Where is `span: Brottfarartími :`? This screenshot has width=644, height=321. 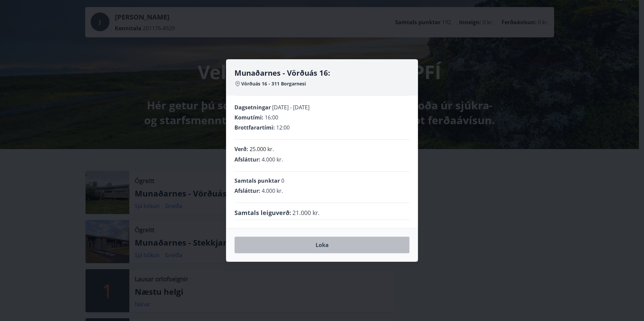
span: Brottfarartími : is located at coordinates (254, 128).